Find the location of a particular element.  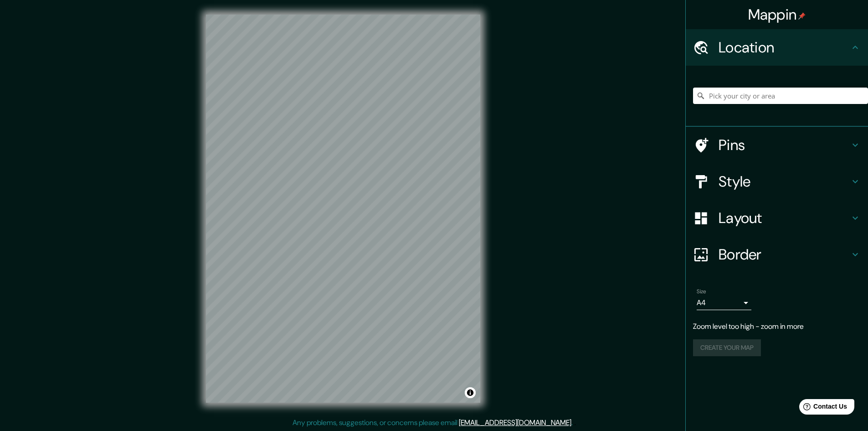

canvas: Map is located at coordinates (343, 208).